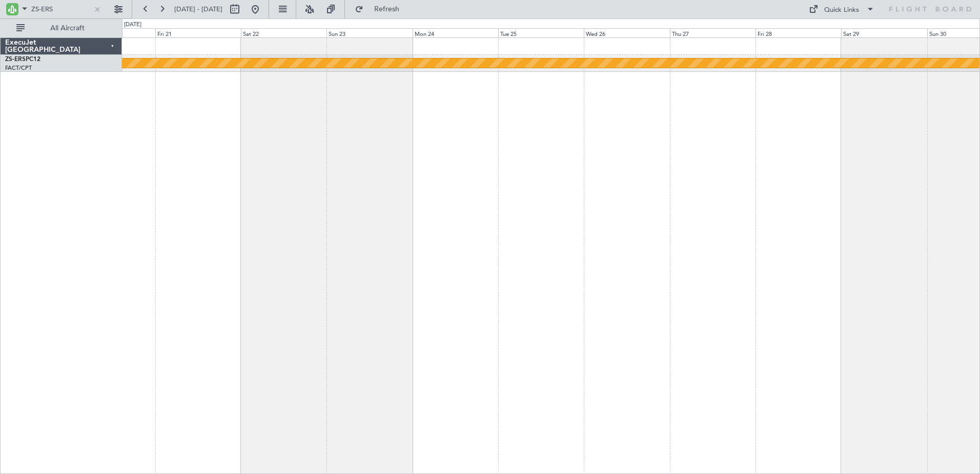 This screenshot has height=474, width=980. What do you see at coordinates (284, 33) in the screenshot?
I see `div: Sat 22` at bounding box center [284, 33].